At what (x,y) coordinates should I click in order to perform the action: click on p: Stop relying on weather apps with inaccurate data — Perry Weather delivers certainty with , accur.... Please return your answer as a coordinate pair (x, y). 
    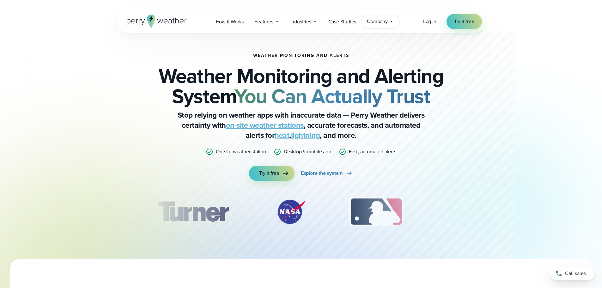
    Looking at the image, I should click on (301, 125).